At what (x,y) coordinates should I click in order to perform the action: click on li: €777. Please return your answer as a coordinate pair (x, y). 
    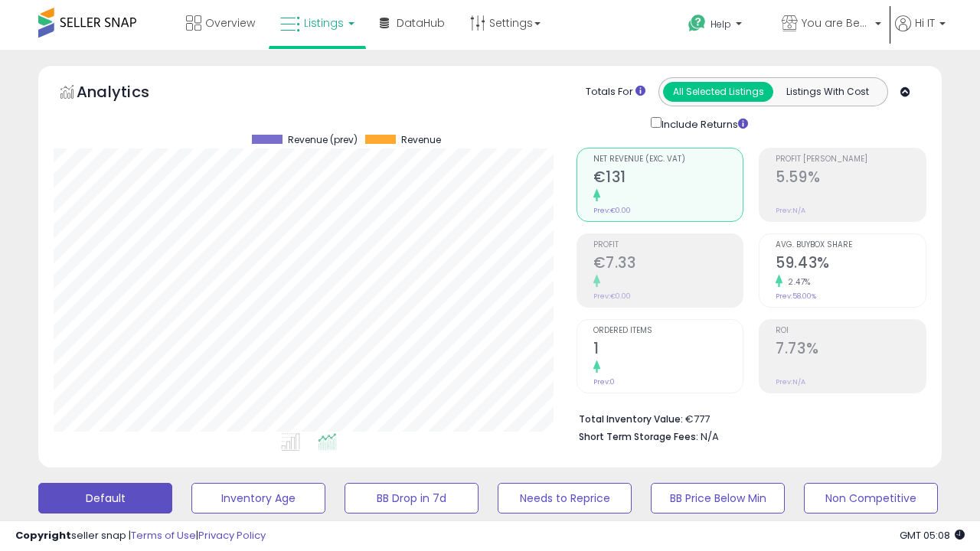
    Looking at the image, I should click on (747, 418).